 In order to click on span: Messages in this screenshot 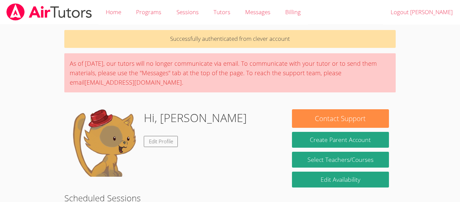, I will do `click(257, 12)`.